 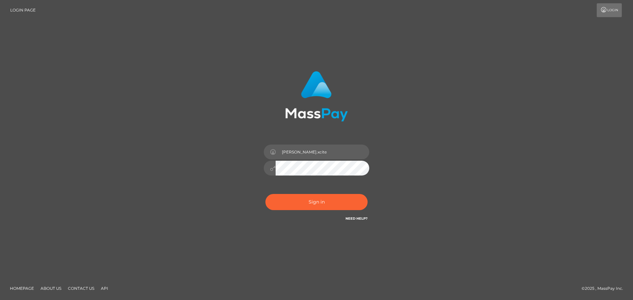 I want to click on a: Homepage, so click(x=22, y=289).